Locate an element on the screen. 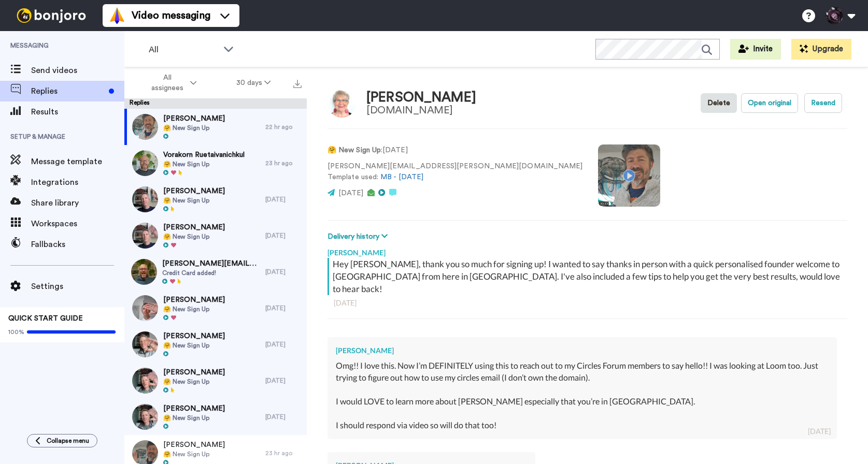 The width and height of the screenshot is (868, 464). span: Settings is located at coordinates (78, 286).